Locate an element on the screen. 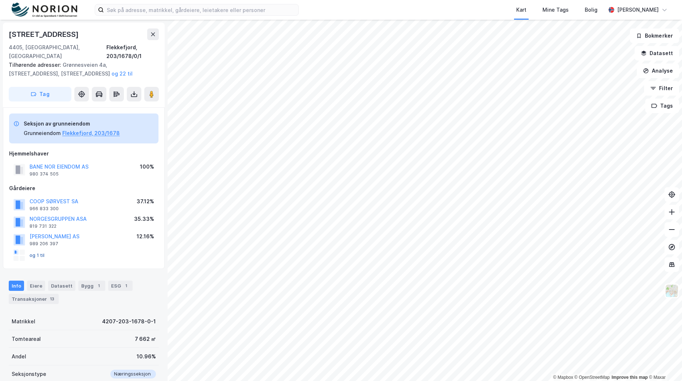 Image resolution: width=682 pixels, height=381 pixels. div: Andel is located at coordinates (19, 356).